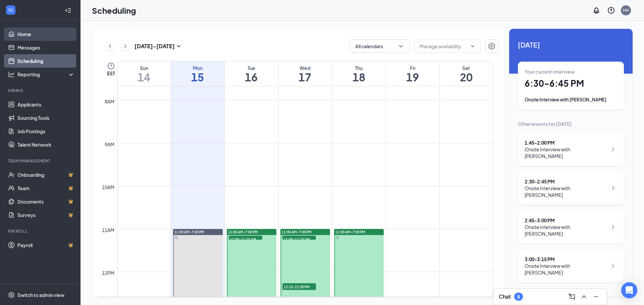 The image size is (644, 305). I want to click on svg: WorkstreamLogo, so click(11, 10).